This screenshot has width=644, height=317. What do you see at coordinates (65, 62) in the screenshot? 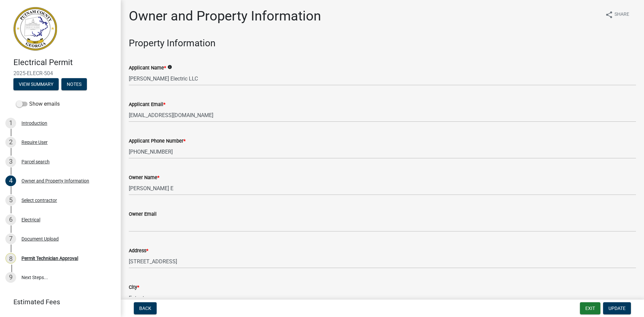
I see `h4: Electrical Permit` at bounding box center [65, 62].